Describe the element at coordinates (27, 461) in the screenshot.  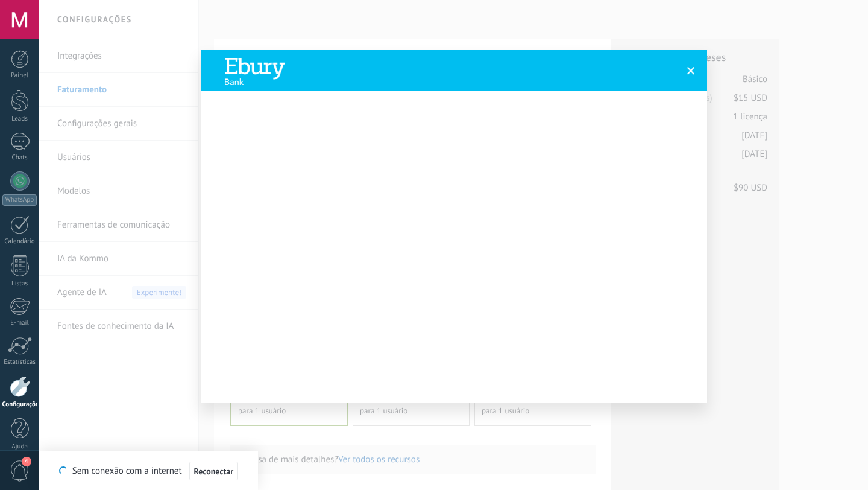
I see `span: 4` at that location.